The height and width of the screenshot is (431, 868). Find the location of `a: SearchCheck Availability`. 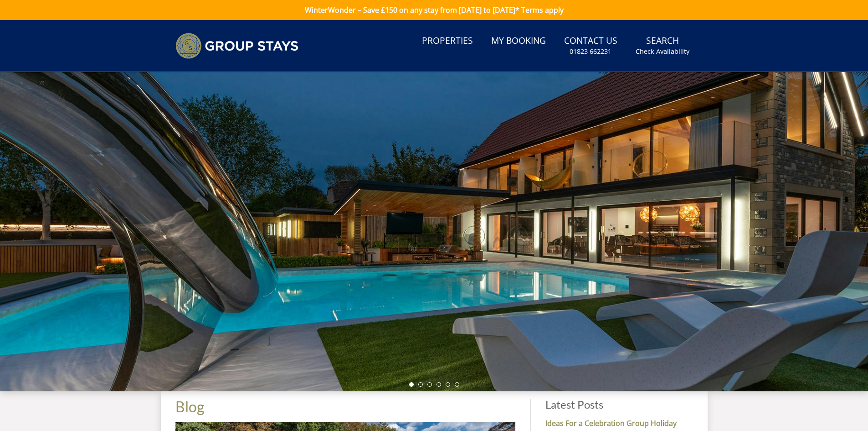

a: SearchCheck Availability is located at coordinates (663, 46).